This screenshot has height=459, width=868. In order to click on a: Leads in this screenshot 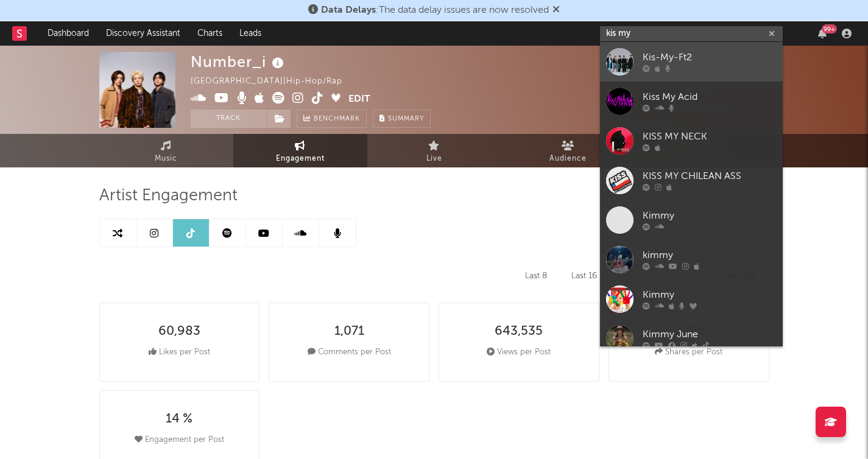, I will do `click(250, 33)`.